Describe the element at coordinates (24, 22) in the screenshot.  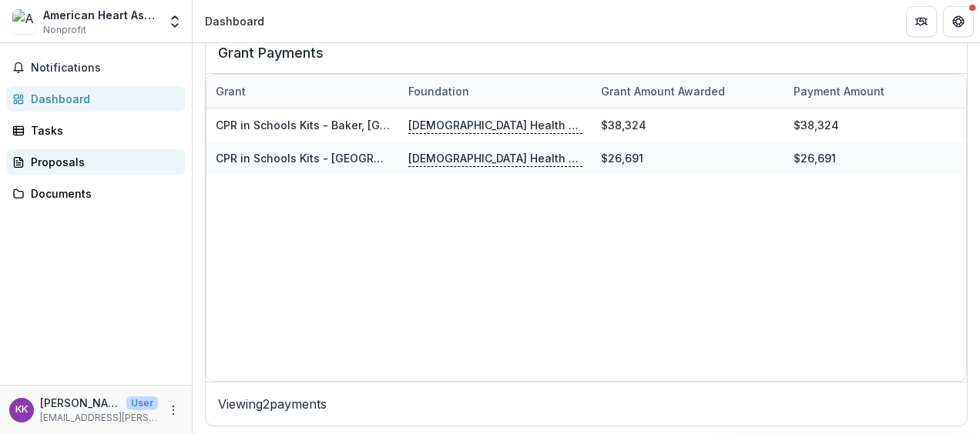
I see `img: American Heart Association` at that location.